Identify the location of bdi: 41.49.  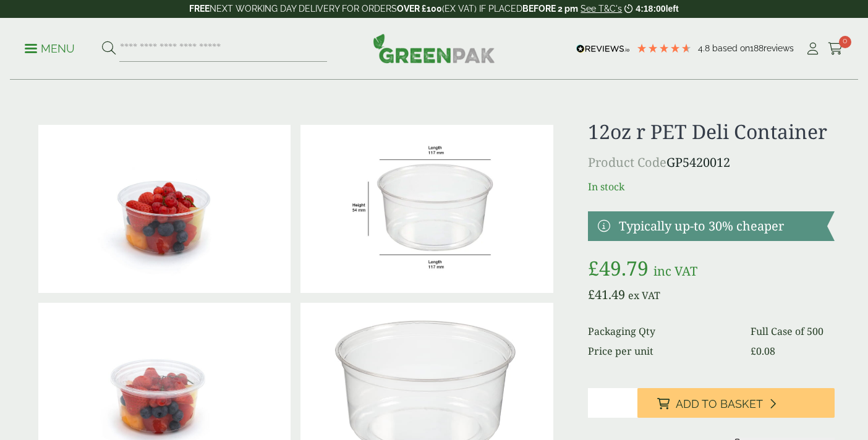
(607, 294).